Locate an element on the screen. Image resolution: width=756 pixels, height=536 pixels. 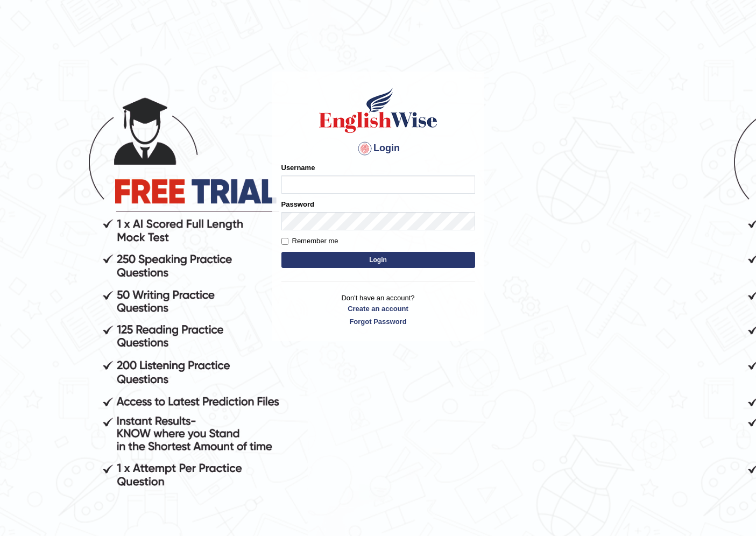
a: Forgot Password is located at coordinates (378, 321).